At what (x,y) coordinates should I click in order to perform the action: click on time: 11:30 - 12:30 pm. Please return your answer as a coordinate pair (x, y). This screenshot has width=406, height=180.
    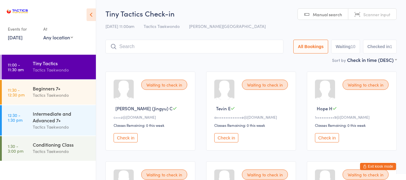
    Looking at the image, I should click on (16, 92).